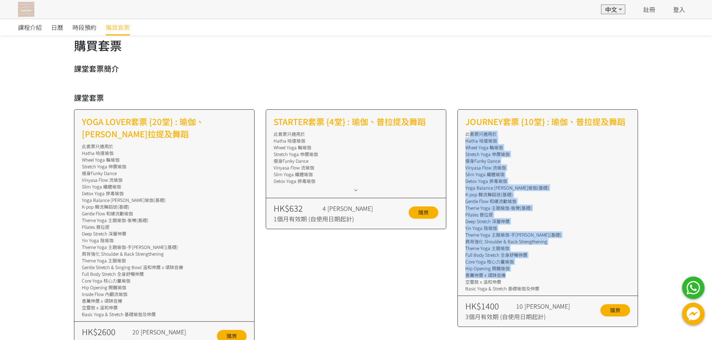  What do you see at coordinates (105, 332) in the screenshot?
I see `div: HK$2600` at bounding box center [105, 332].